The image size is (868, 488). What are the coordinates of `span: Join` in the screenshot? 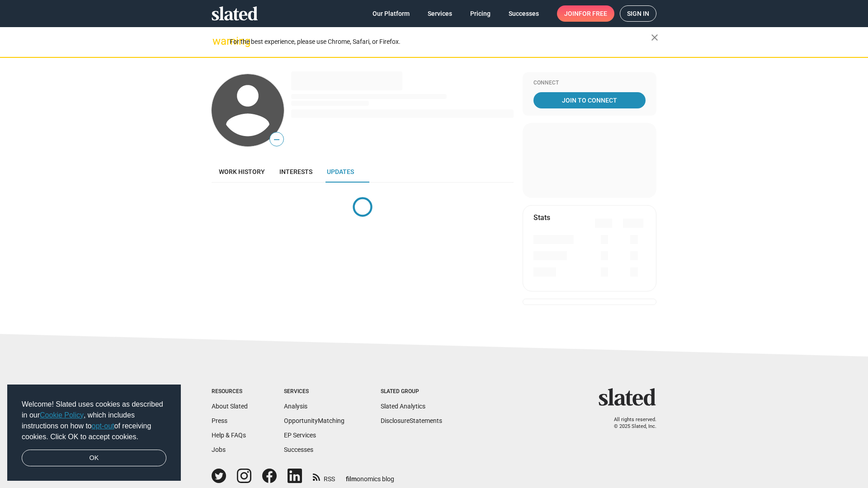 It's located at (585, 13).